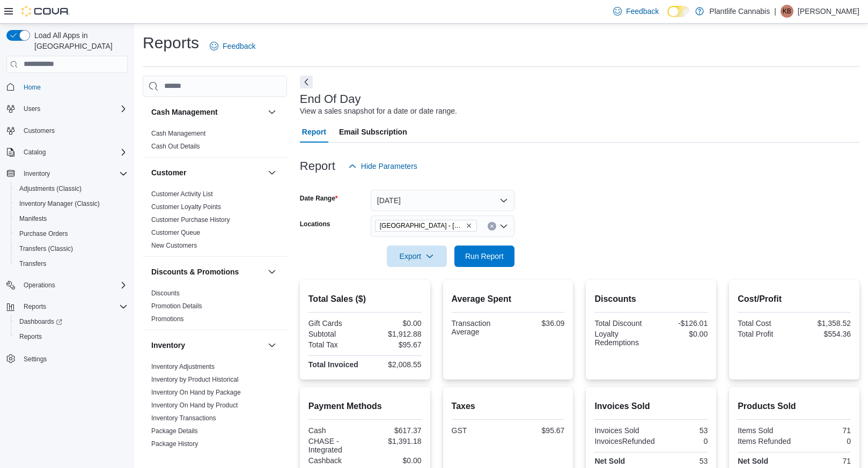 The width and height of the screenshot is (868, 468). Describe the element at coordinates (469, 225) in the screenshot. I see `button: Remove Edmonton - Albany from selection in this group` at that location.